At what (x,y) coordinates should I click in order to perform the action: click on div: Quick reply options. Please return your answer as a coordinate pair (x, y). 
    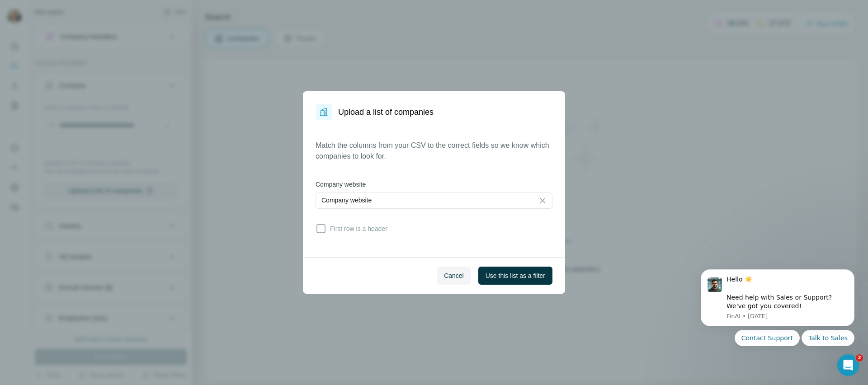
    Looking at the image, I should click on (91, 77).